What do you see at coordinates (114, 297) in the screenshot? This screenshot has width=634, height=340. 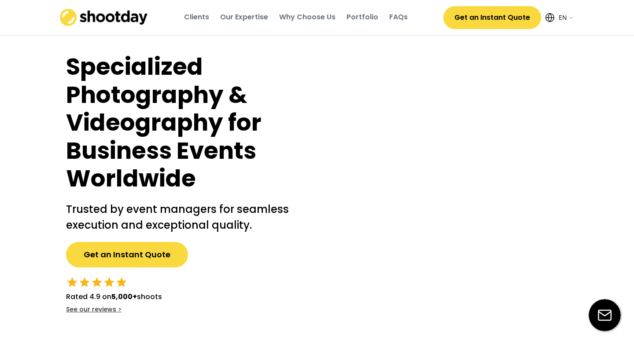 I see `div: Rated 4.9 on shoots` at bounding box center [114, 297].